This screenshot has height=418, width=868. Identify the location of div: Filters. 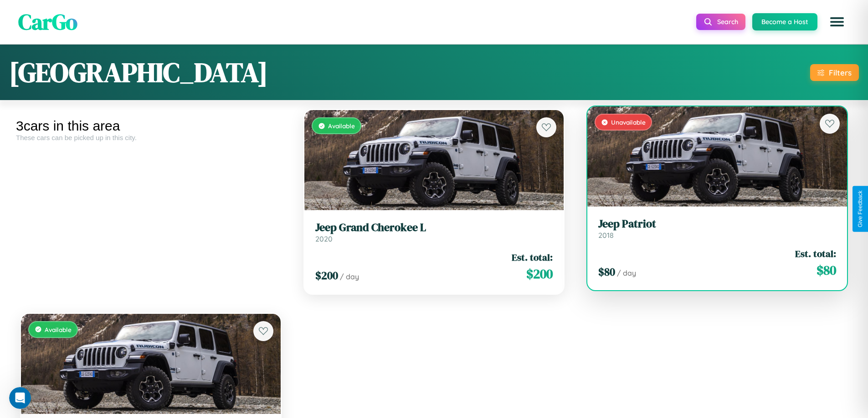
(840, 72).